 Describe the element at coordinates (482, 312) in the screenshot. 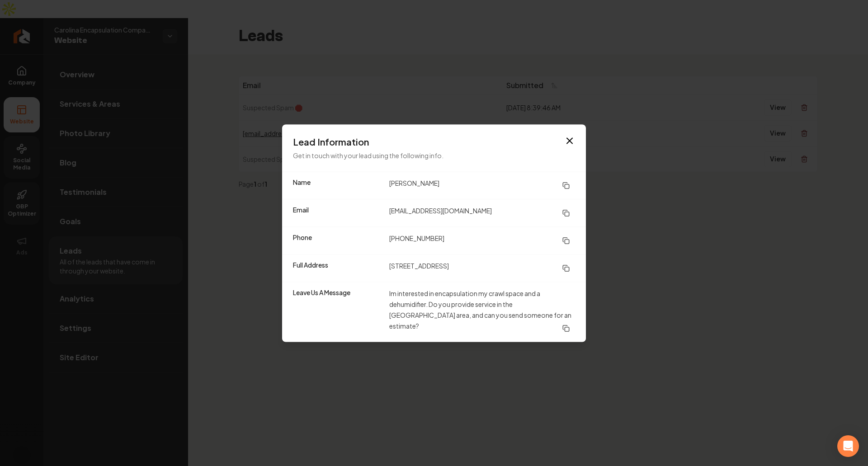

I see `dd: Im interested in encapsulation my crawl space and a dehumidifier. Do you provide service in the [...` at that location.